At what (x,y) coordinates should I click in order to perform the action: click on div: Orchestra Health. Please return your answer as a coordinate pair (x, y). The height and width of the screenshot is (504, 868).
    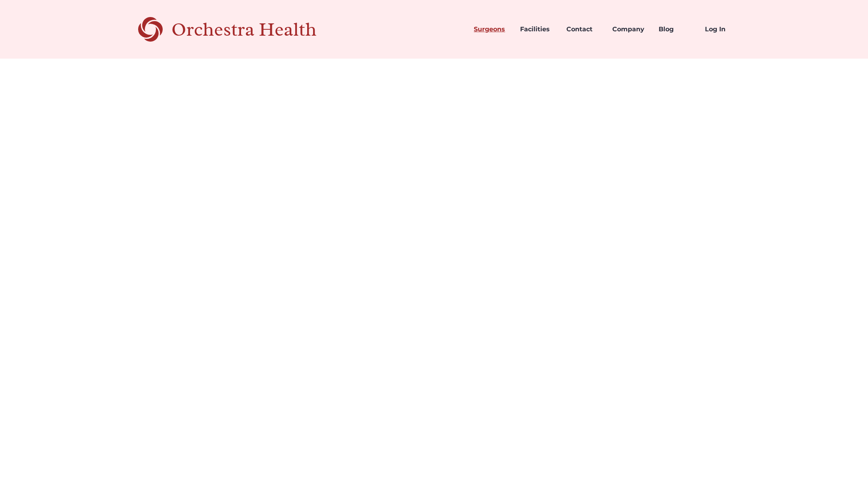
    Looking at the image, I should click on (258, 29).